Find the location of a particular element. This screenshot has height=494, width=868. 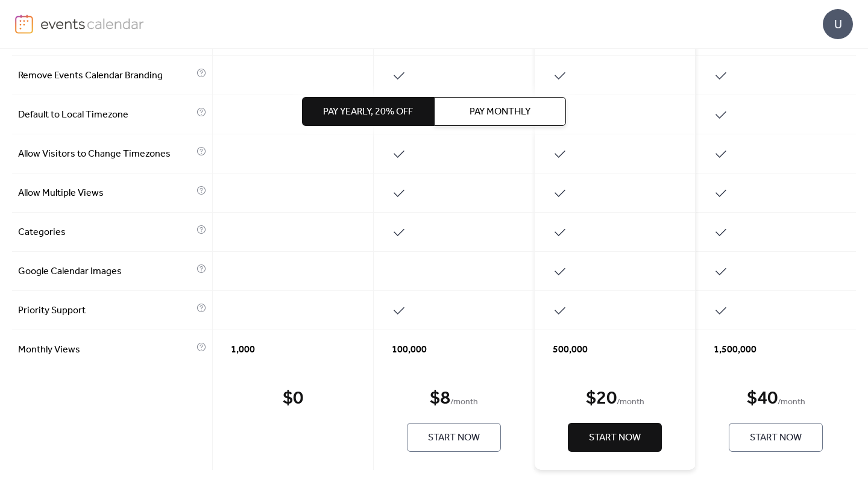

span: Pay Yearly, 20% off is located at coordinates (368, 112).